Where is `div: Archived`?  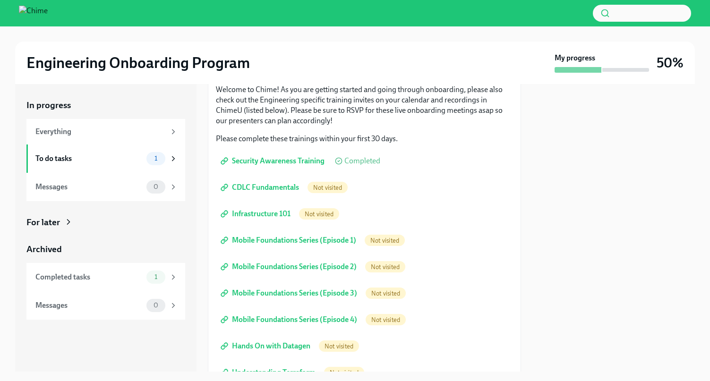 div: Archived is located at coordinates (106, 250).